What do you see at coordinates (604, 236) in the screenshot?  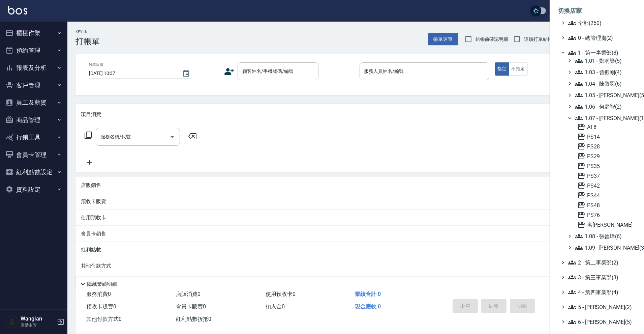 I see `span: 1.08 - 張晉瑋(6)` at bounding box center [604, 236].